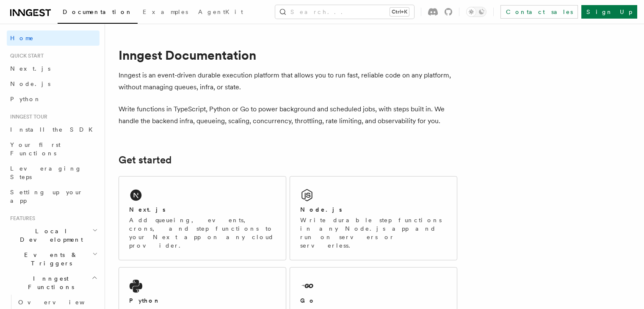  I want to click on button: Events & Triggers, so click(53, 259).